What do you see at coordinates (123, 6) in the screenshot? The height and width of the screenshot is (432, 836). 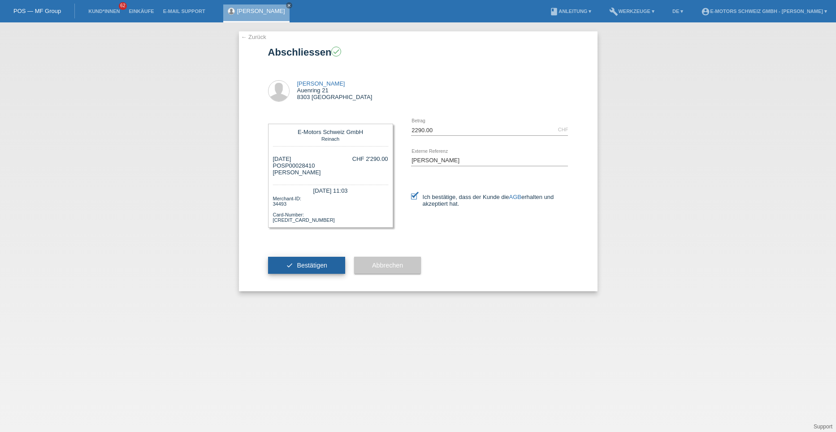 I see `span: 62` at bounding box center [123, 6].